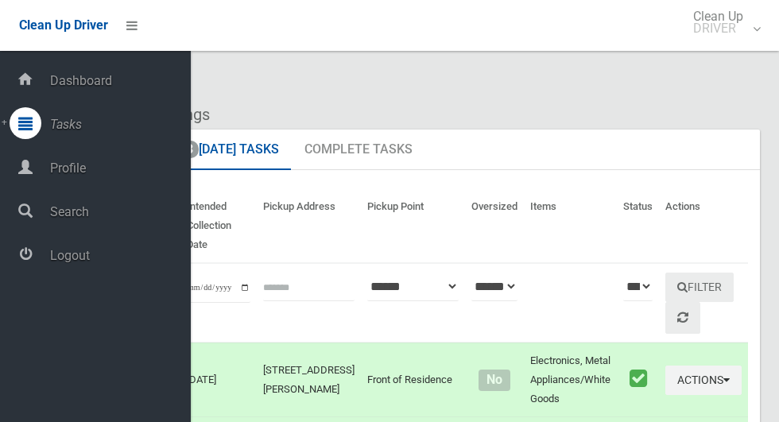 The width and height of the screenshot is (779, 422). I want to click on span: No, so click(493, 380).